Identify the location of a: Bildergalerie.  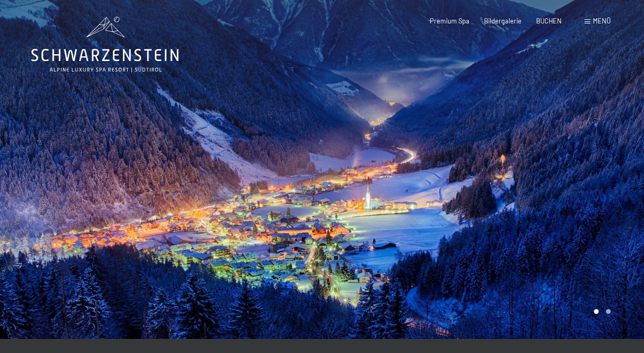
(503, 21).